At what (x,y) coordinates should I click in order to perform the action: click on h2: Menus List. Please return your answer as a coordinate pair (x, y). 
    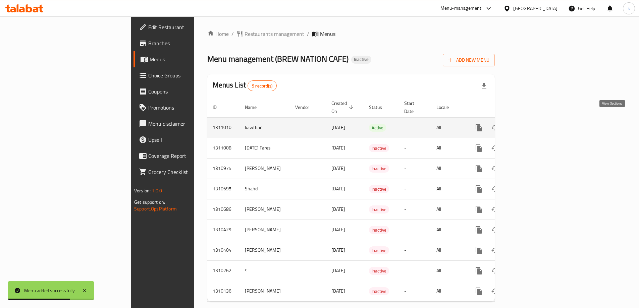
    Looking at the image, I should click on (244, 85).